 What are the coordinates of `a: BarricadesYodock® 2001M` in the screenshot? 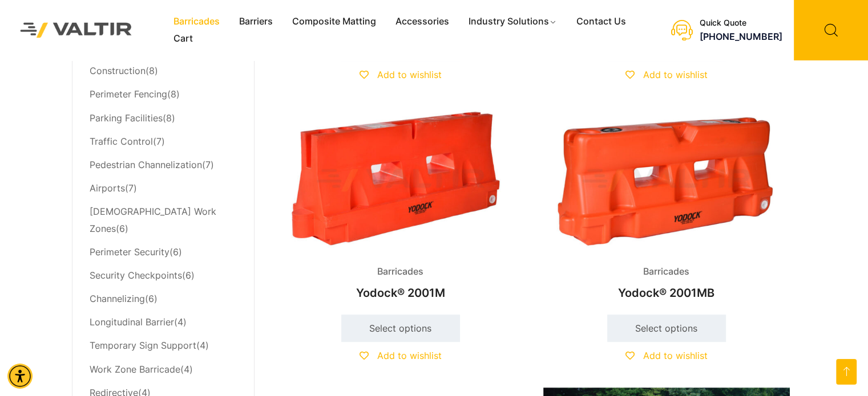 It's located at (401, 206).